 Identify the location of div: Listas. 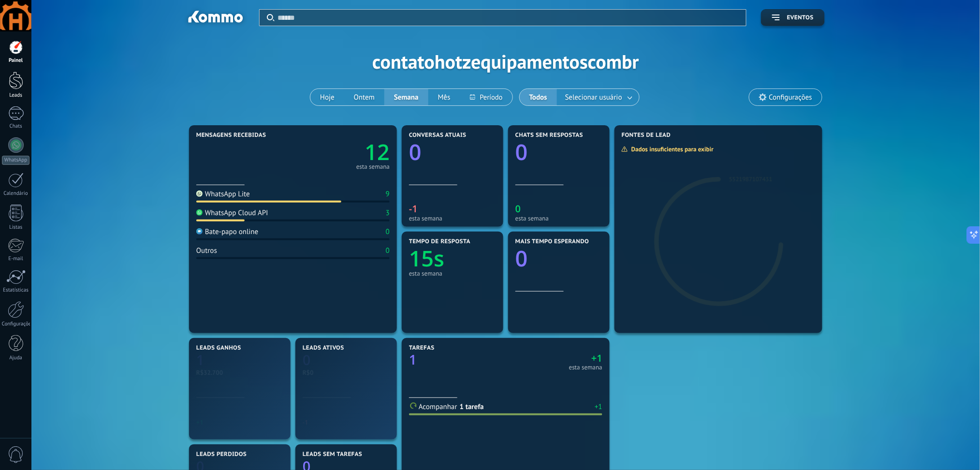
(16, 227).